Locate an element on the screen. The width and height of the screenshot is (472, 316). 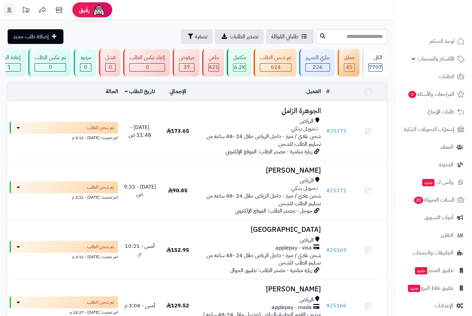
a: تطبيق نقاط البيعجديد is located at coordinates (433, 288).